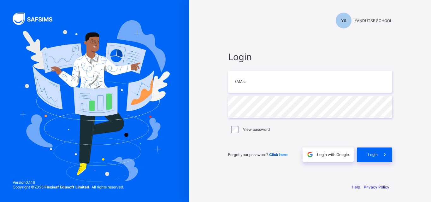 The image size is (431, 202). What do you see at coordinates (344, 21) in the screenshot?
I see `span: YS` at bounding box center [344, 21].